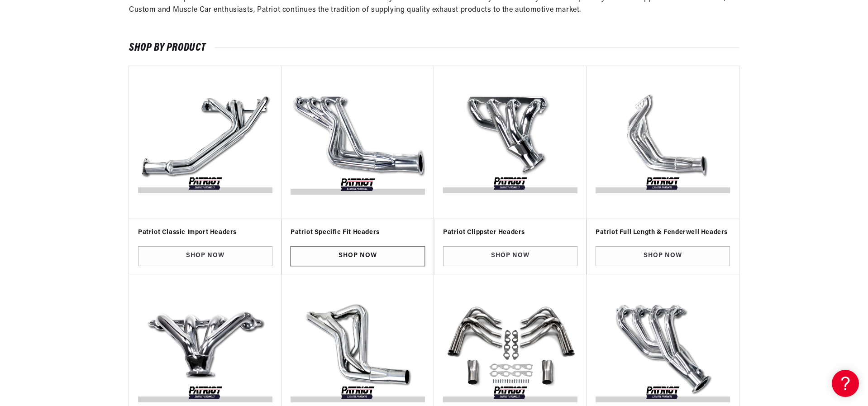 The height and width of the screenshot is (406, 868). Describe the element at coordinates (510, 233) in the screenshot. I see `h3: Patriot Clippster Headers` at that location.